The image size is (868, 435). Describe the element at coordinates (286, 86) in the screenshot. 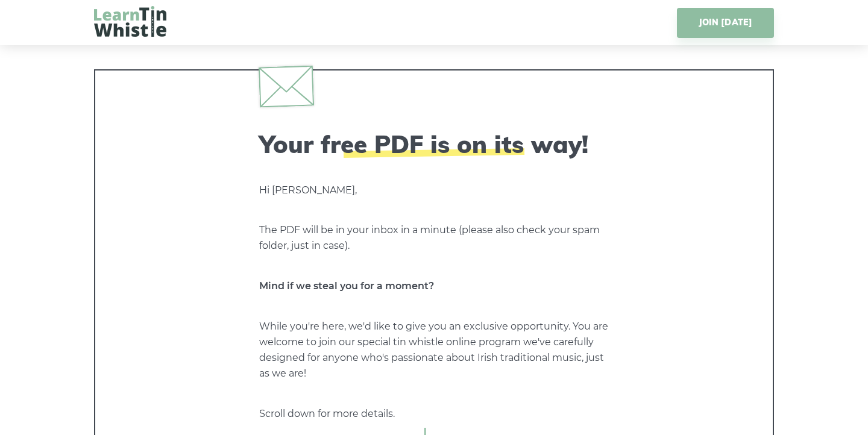

I see `img: envelope.svg` at that location.